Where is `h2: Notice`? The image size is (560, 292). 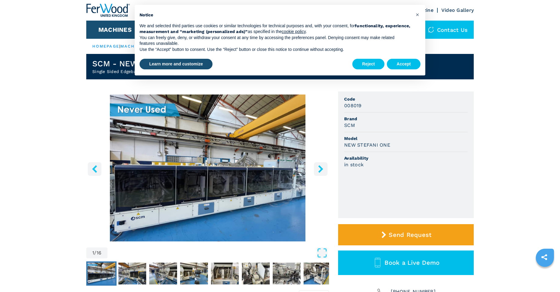
h2: Notice is located at coordinates (275, 15).